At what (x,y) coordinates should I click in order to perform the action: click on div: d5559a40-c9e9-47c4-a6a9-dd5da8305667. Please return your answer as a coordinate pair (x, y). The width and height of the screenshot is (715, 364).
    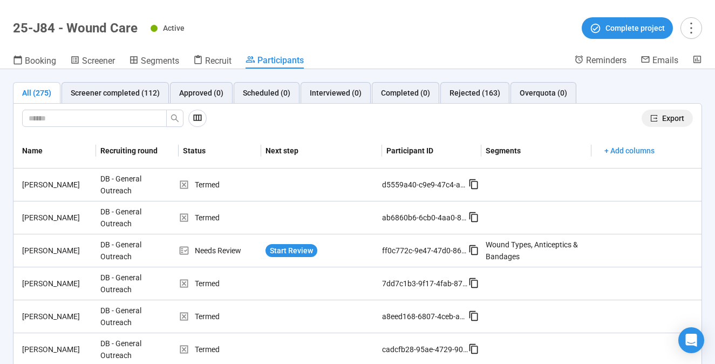
    Looking at the image, I should click on (425, 185).